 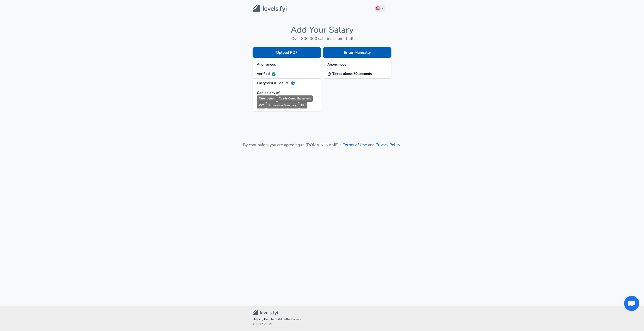 What do you see at coordinates (355, 145) in the screenshot?
I see `a: Terms of Use` at bounding box center [355, 145].